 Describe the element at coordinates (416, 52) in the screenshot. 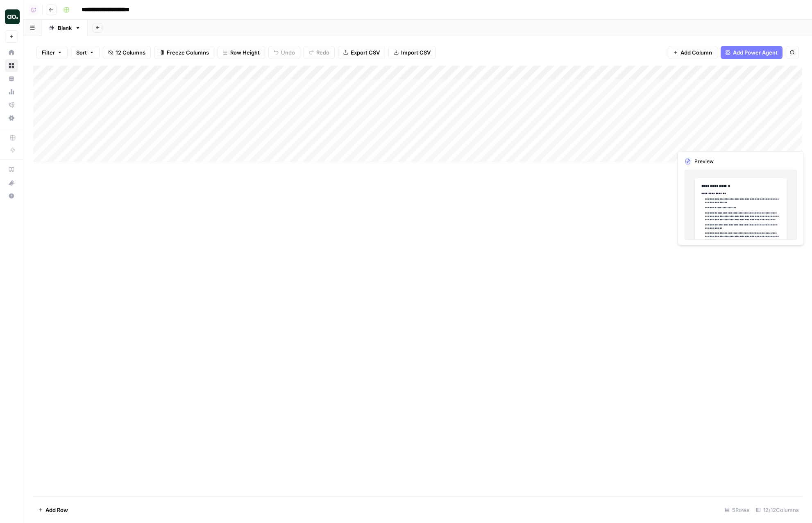

I see `span: Import CSV` at that location.